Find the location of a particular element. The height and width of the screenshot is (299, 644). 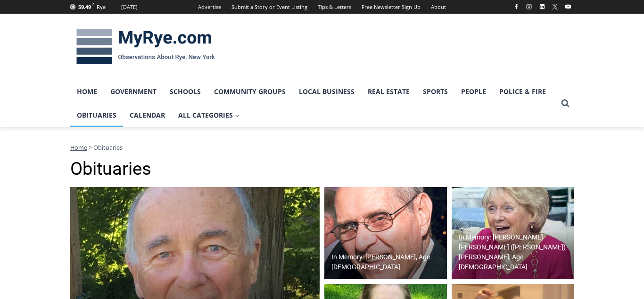

a: People is located at coordinates (473, 91).